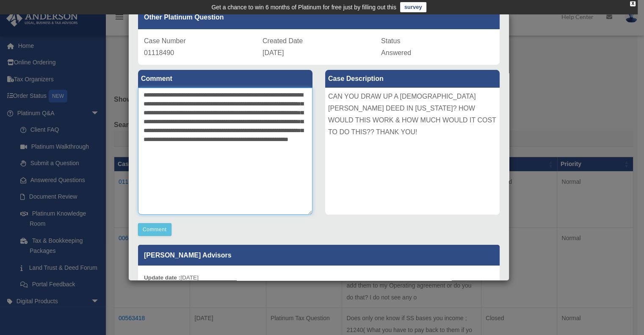 The width and height of the screenshot is (644, 335). I want to click on b: Update date :, so click(162, 277).